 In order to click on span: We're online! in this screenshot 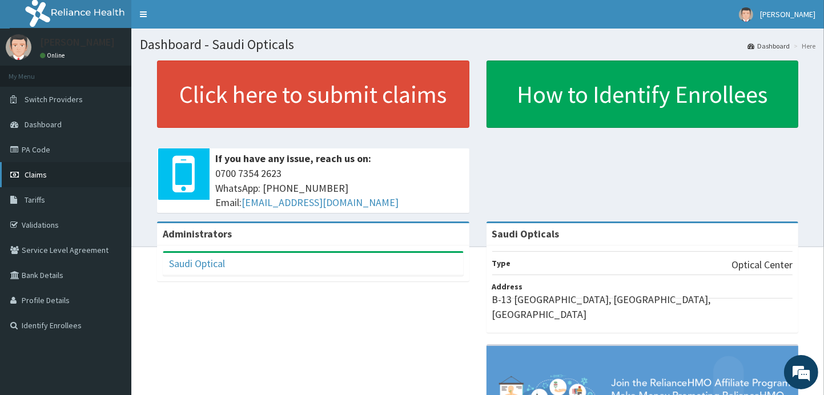, I will do `click(112, 180)`.